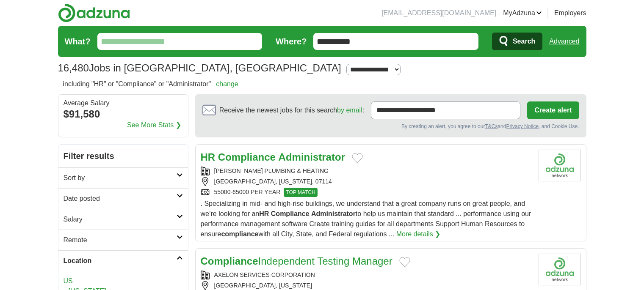 The width and height of the screenshot is (644, 290). I want to click on a: Privacy Notice, so click(522, 126).